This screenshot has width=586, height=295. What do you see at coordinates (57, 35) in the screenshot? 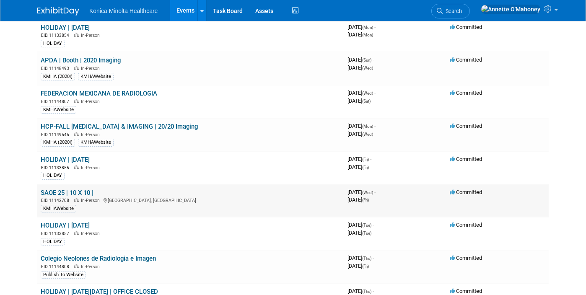
I see `span: EID: 11133854` at bounding box center [57, 35].